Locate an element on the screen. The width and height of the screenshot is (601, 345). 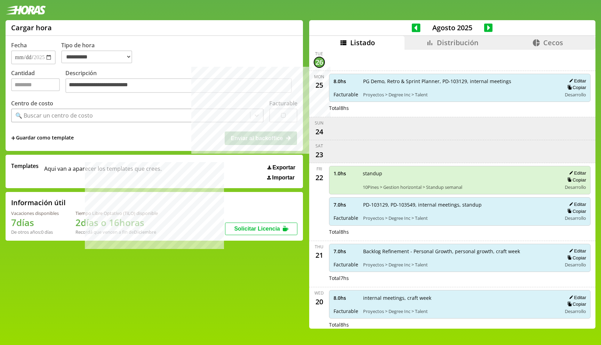
span: Agosto 2025 is located at coordinates (452, 27).